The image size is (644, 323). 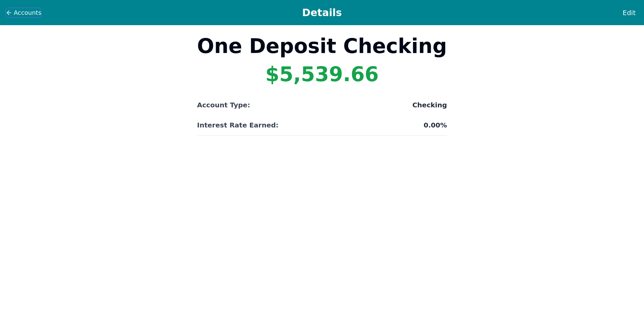 I want to click on div: $5,539.66, so click(x=322, y=74).